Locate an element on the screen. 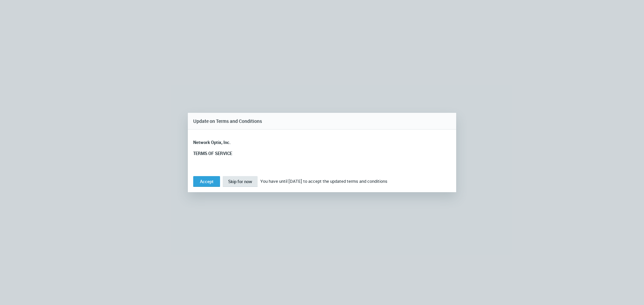 This screenshot has height=305, width=644. span: Skip for now is located at coordinates (240, 182).